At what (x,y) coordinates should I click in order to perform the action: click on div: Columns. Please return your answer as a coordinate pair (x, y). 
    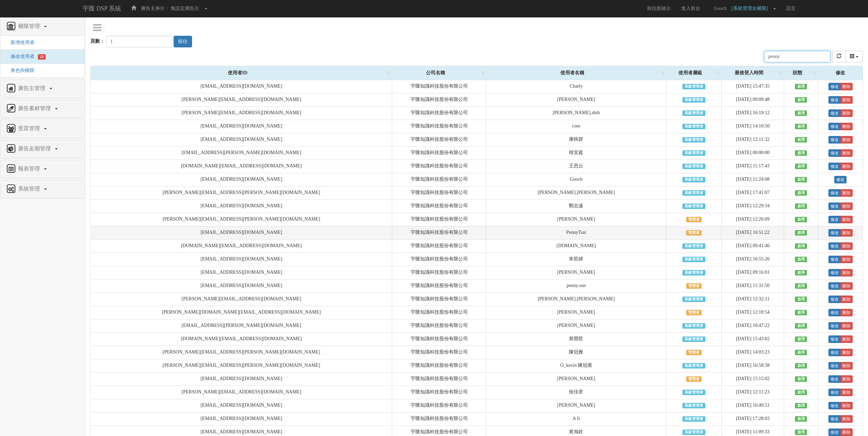
    Looking at the image, I should click on (854, 57).